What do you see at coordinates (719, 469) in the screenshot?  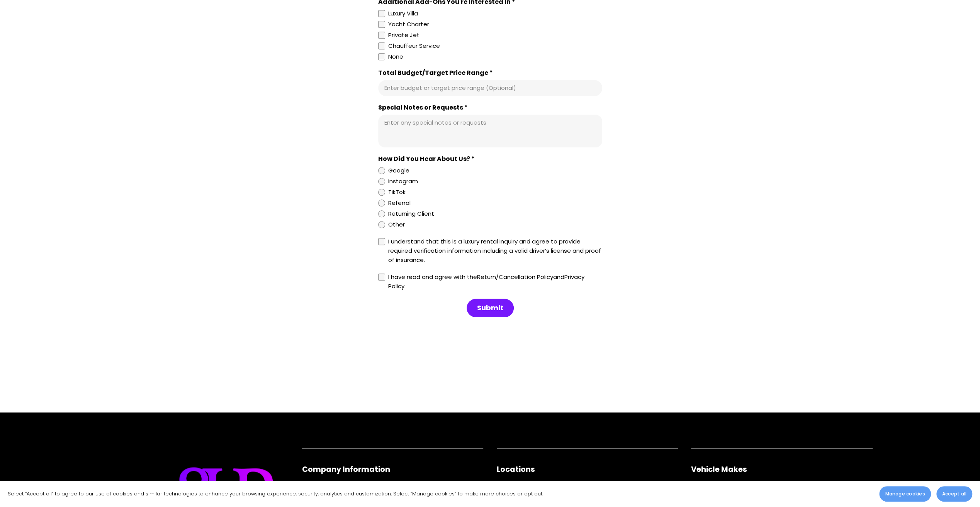 I see `strong: Vehicle Makes` at bounding box center [719, 469].